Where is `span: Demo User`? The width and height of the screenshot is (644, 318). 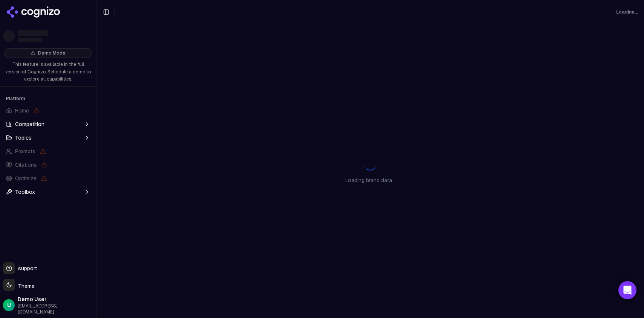
span: Demo User is located at coordinates (55, 300).